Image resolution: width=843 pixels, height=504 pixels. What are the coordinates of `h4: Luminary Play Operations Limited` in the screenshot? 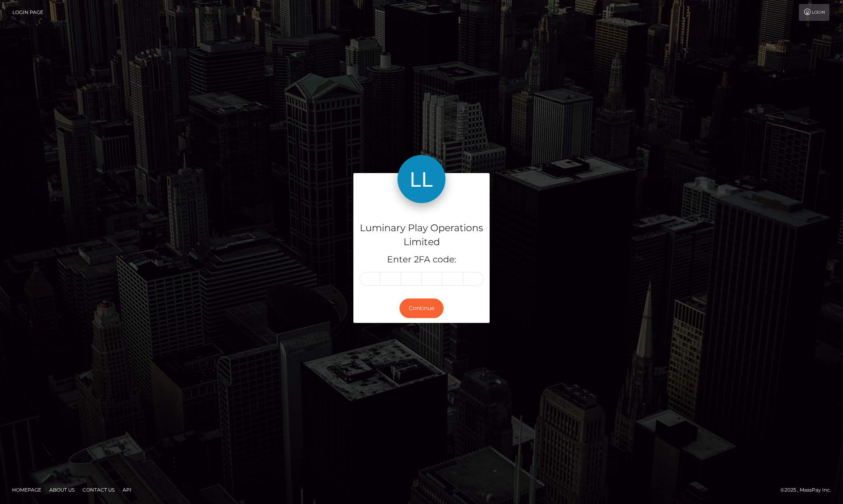 It's located at (422, 235).